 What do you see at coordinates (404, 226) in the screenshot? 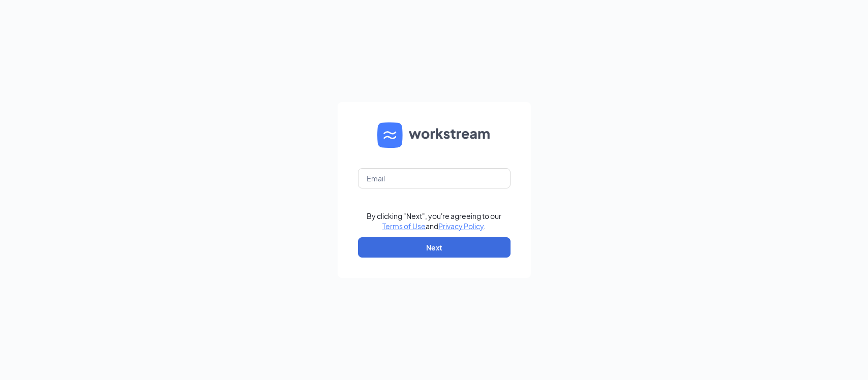
I see `a: Terms of Use` at bounding box center [404, 226].